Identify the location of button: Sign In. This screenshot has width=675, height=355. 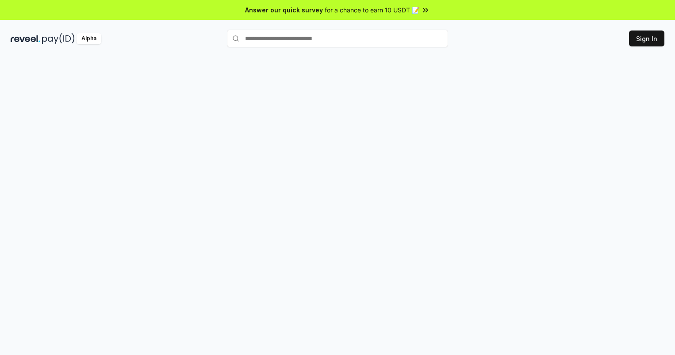
(646, 38).